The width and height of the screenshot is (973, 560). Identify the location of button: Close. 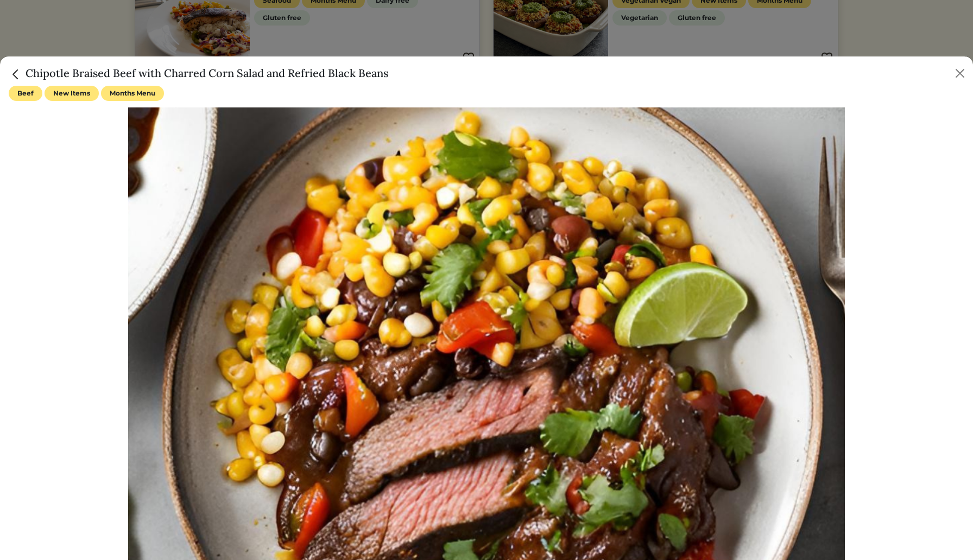
(960, 73).